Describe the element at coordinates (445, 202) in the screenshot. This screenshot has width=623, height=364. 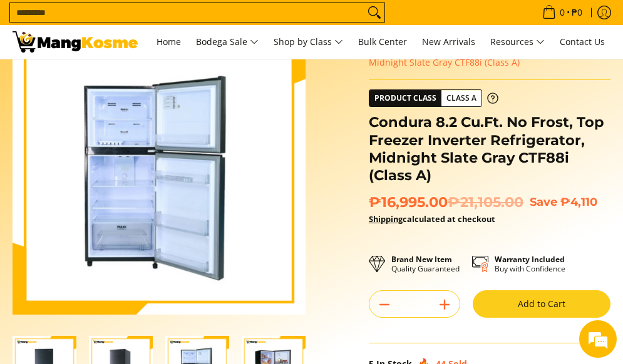
I see `span: ₱16,995.00` at that location.